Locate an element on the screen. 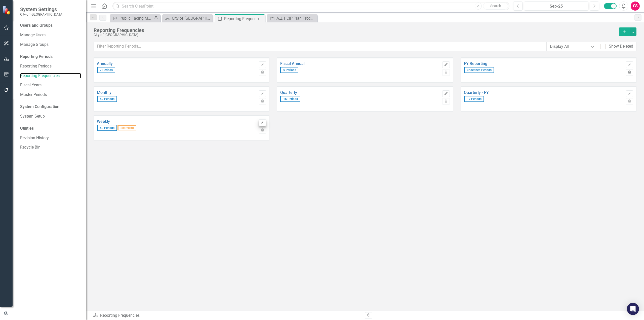 Image resolution: width=644 pixels, height=320 pixels. input: Filter Reporting Periods... is located at coordinates (320, 47).